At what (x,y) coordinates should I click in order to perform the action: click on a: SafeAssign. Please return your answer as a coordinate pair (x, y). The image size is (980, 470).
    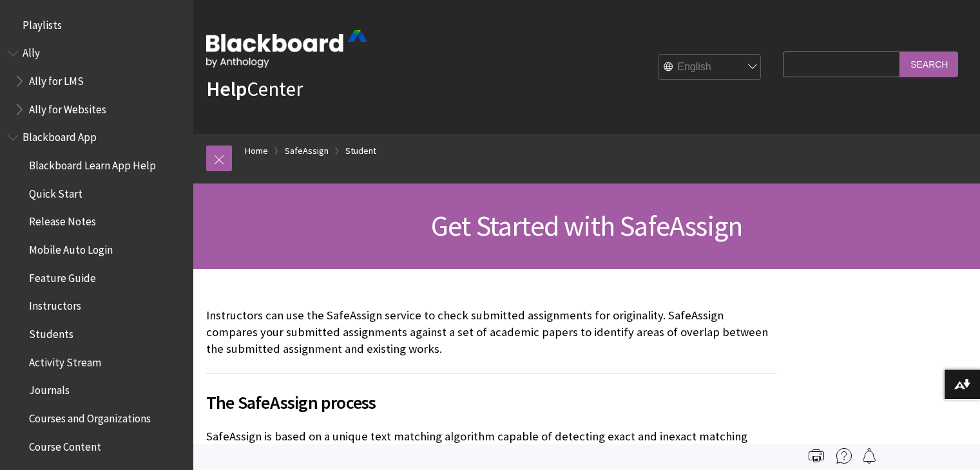
    Looking at the image, I should click on (307, 151).